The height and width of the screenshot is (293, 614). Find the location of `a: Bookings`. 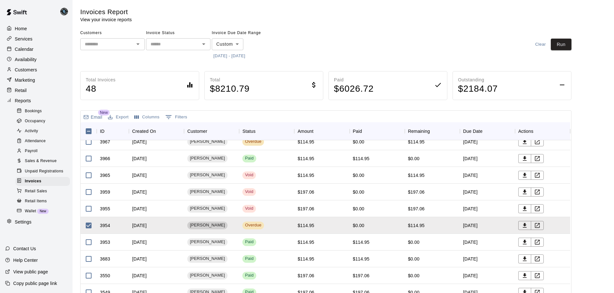

a: Bookings is located at coordinates (44, 111).